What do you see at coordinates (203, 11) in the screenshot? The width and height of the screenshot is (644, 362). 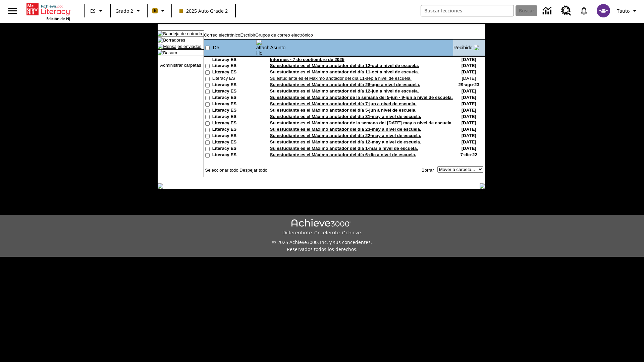 I see `span: 2025 Auto Grade 2` at bounding box center [203, 11].